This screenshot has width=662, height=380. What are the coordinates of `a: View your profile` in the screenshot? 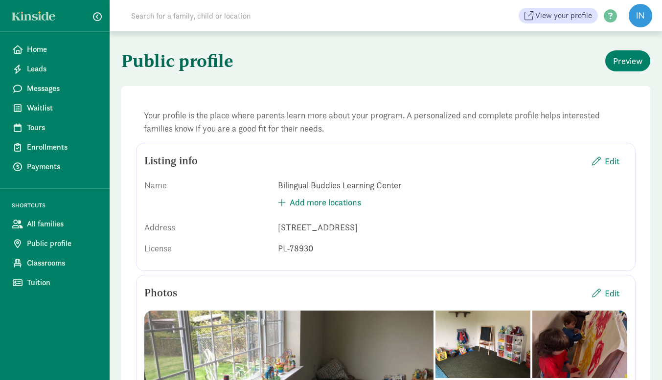 It's located at (558, 16).